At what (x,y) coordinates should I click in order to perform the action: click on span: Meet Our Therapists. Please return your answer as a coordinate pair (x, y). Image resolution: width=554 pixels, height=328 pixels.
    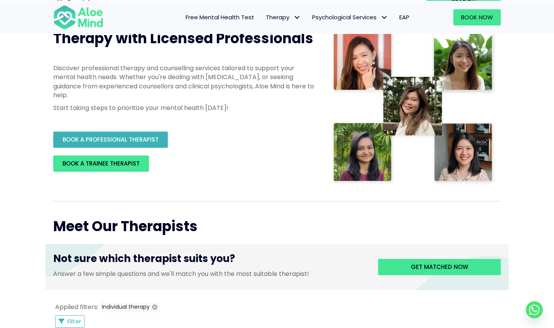
    Looking at the image, I should click on (125, 226).